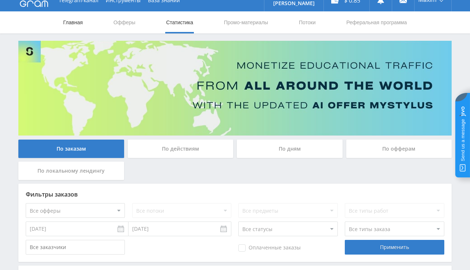 The height and width of the screenshot is (270, 470). Describe the element at coordinates (71, 149) in the screenshot. I see `div: По заказам` at that location.